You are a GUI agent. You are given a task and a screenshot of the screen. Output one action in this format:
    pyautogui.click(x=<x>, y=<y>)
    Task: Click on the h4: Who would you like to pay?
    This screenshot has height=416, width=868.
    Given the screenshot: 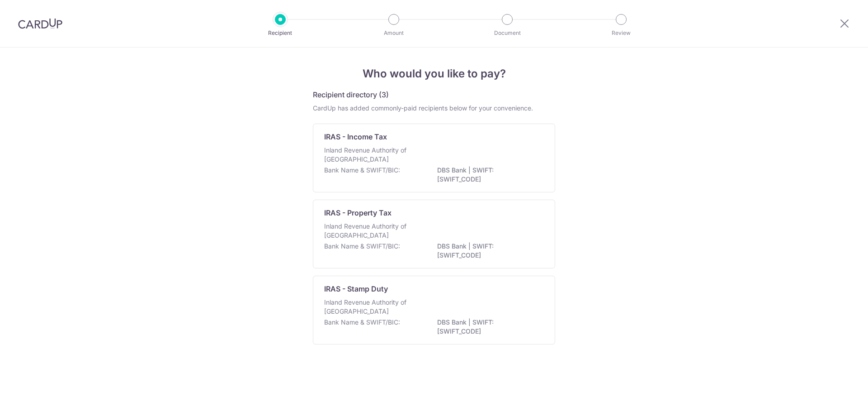 What is the action you would take?
    pyautogui.click(x=434, y=74)
    